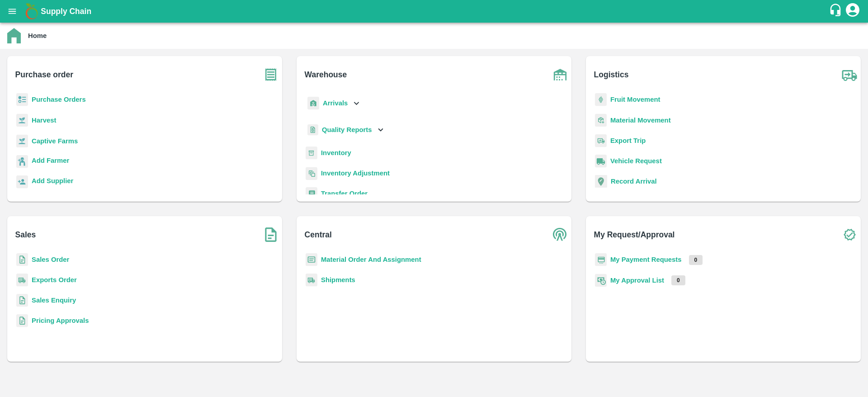 This screenshot has height=397, width=868. I want to click on b: Central, so click(318, 234).